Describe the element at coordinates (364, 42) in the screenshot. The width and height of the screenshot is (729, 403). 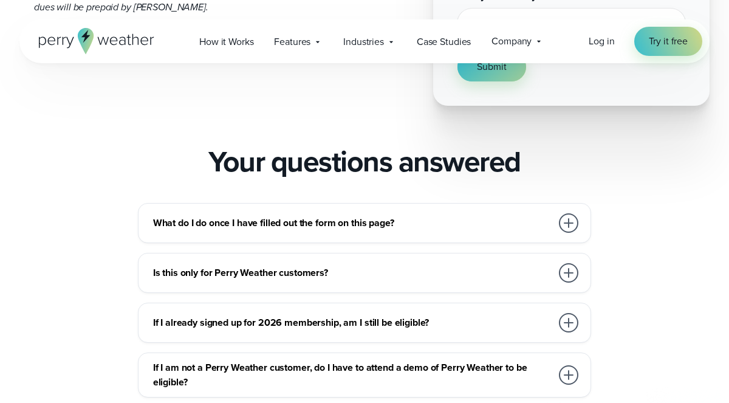
I see `span: Industries` at that location.